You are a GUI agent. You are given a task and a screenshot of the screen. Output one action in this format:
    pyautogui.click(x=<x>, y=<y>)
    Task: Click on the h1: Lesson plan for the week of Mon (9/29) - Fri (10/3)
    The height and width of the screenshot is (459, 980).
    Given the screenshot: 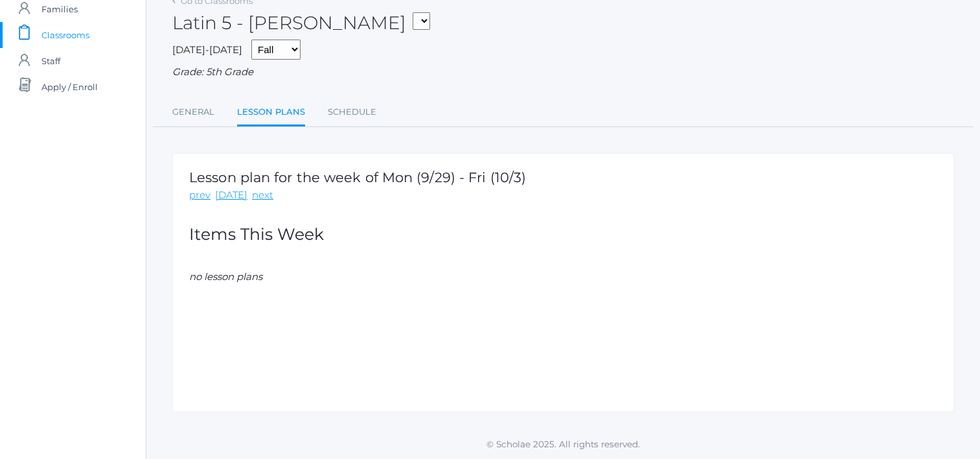 What is the action you would take?
    pyautogui.click(x=357, y=177)
    